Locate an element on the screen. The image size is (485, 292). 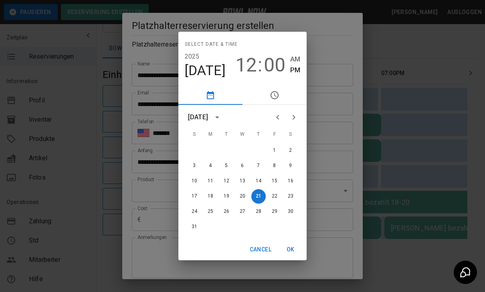
button: 3 is located at coordinates (195, 166).